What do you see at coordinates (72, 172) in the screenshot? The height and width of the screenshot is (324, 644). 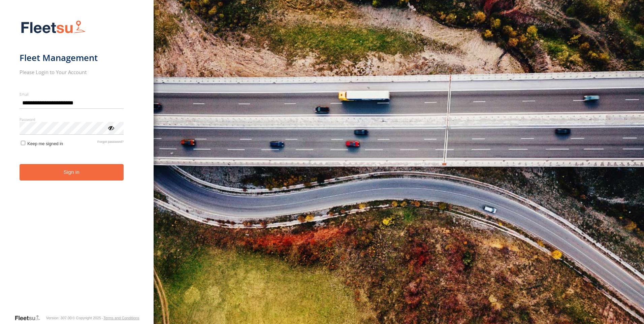 I see `button: Sign in` at bounding box center [72, 172].